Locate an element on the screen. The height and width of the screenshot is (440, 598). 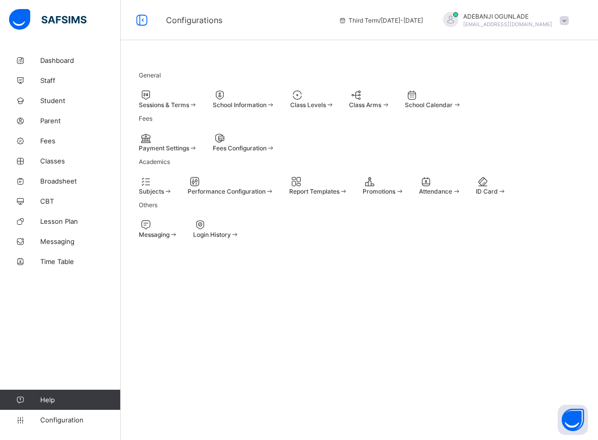
span: Payment Settings is located at coordinates (164, 148).